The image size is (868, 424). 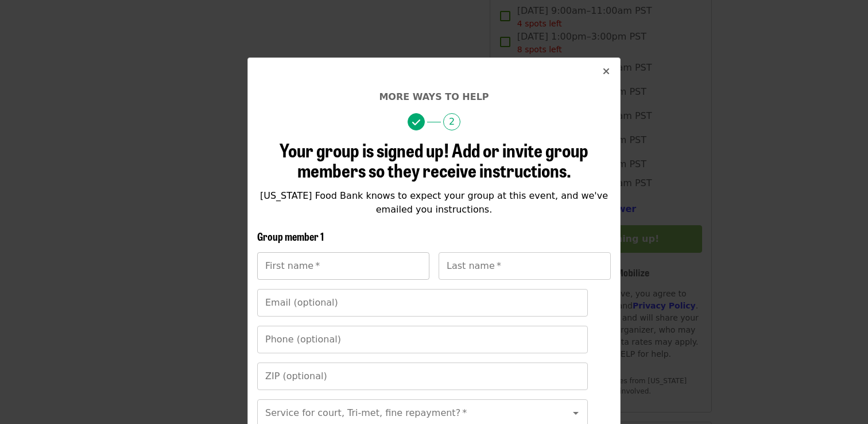 I want to click on span: Group member 1, so click(x=291, y=236).